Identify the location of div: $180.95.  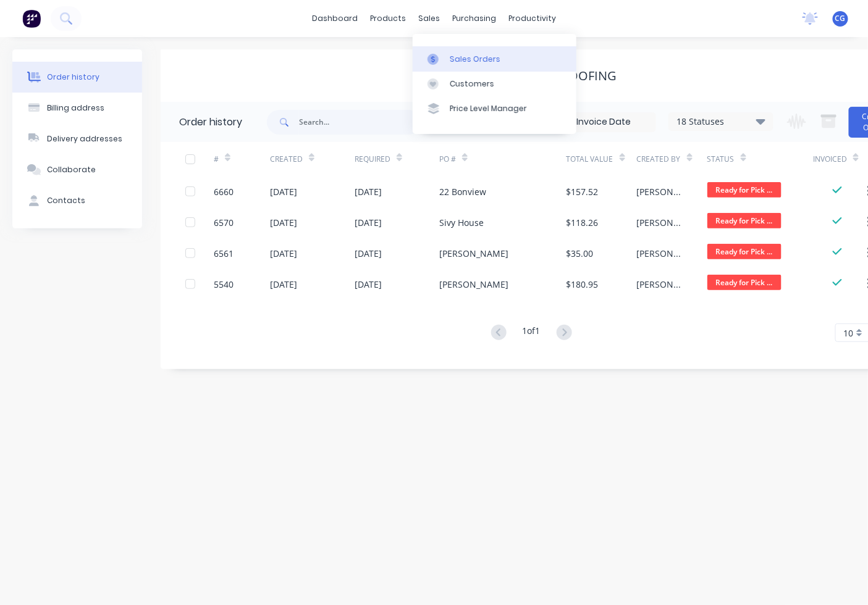
(582, 284).